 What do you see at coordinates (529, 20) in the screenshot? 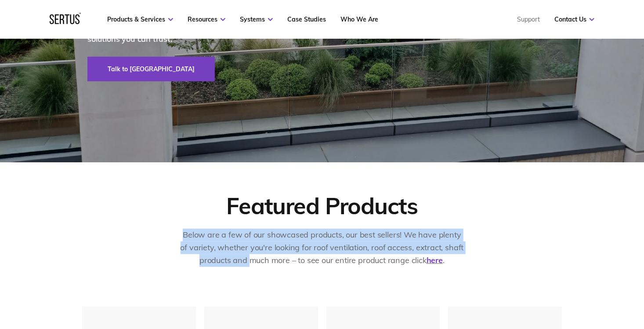
I see `a: Support` at bounding box center [529, 20].